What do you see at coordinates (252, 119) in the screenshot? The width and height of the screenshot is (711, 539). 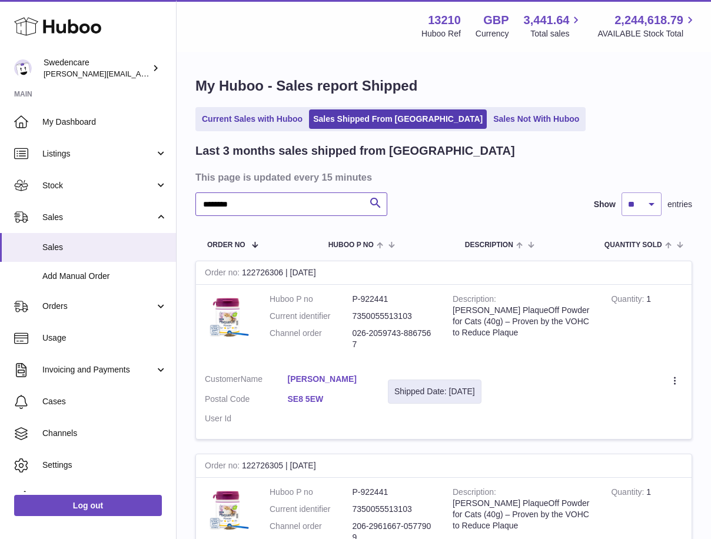 I see `a: Current Sales with Huboo` at bounding box center [252, 119].